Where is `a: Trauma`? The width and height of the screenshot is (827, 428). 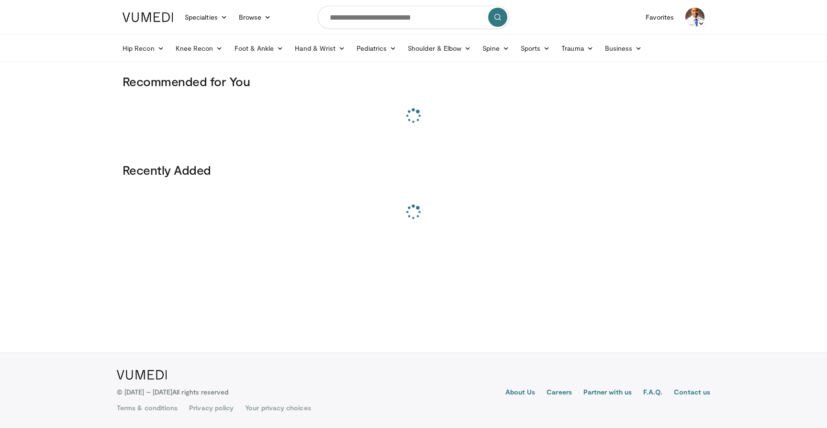 a: Trauma is located at coordinates (577, 48).